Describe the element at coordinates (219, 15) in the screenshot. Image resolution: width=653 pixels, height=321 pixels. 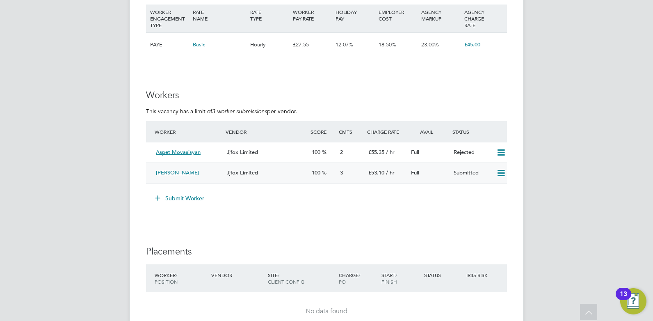
I see `div: RATE NAME` at that location.